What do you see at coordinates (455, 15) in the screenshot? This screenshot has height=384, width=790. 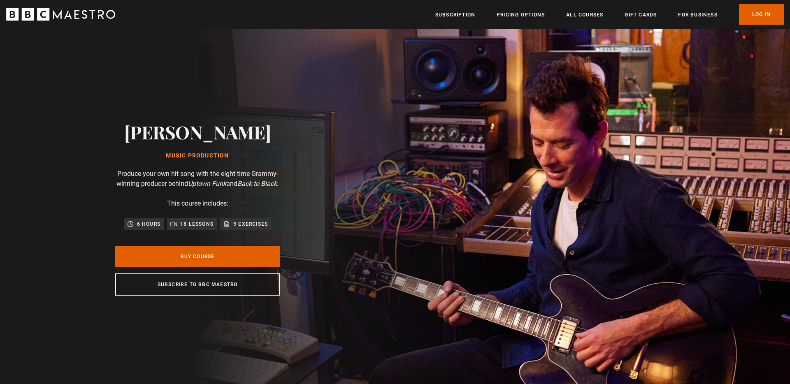 I see `a: Subscription` at bounding box center [455, 15].